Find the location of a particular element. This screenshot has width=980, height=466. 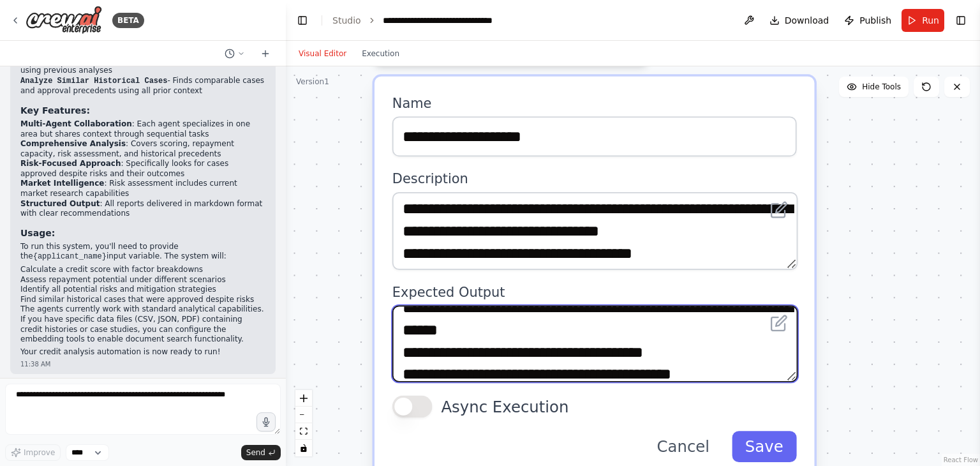

button: Run is located at coordinates (923, 21).